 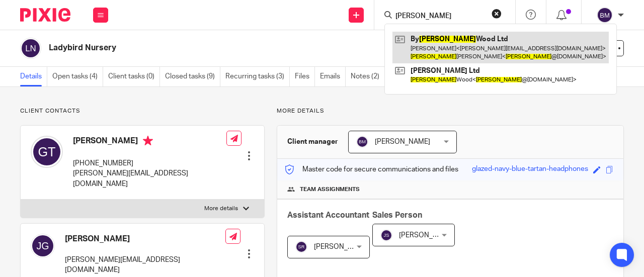 What do you see at coordinates (193, 76) in the screenshot?
I see `a: Closed tasks (9)` at bounding box center [193, 76].